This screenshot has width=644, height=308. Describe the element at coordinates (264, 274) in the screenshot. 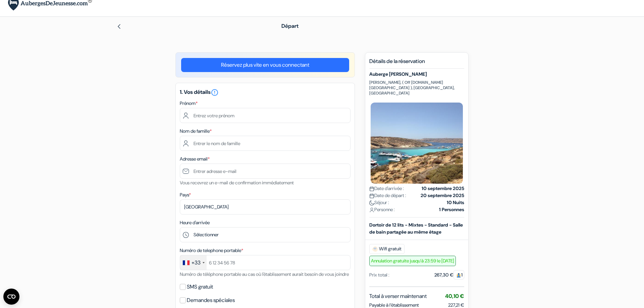

I see `small: Numéro de téléphone portable au cas où l'établissement aurait besoin de vous joindre` at that location.